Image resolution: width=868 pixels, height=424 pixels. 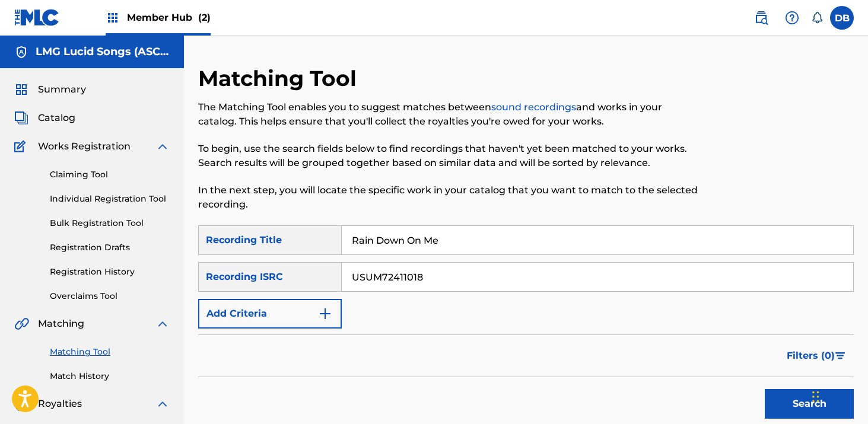 What do you see at coordinates (50, 90) in the screenshot?
I see `a: SummarySummary` at bounding box center [50, 90].